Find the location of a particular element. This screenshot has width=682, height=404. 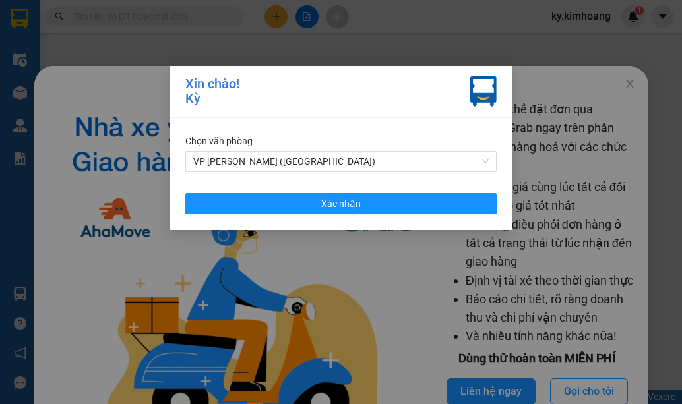

span: VP Trần Phú (Hàng) is located at coordinates (341, 162).